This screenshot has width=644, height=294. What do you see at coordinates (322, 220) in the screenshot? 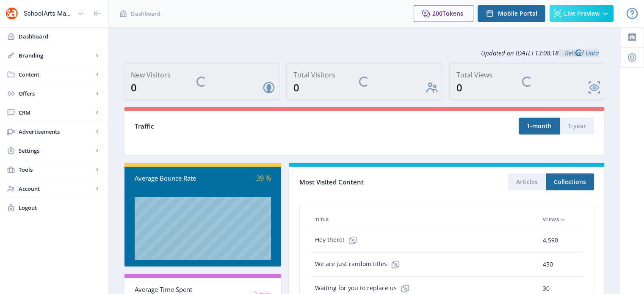
I see `span: Title` at bounding box center [322, 220].